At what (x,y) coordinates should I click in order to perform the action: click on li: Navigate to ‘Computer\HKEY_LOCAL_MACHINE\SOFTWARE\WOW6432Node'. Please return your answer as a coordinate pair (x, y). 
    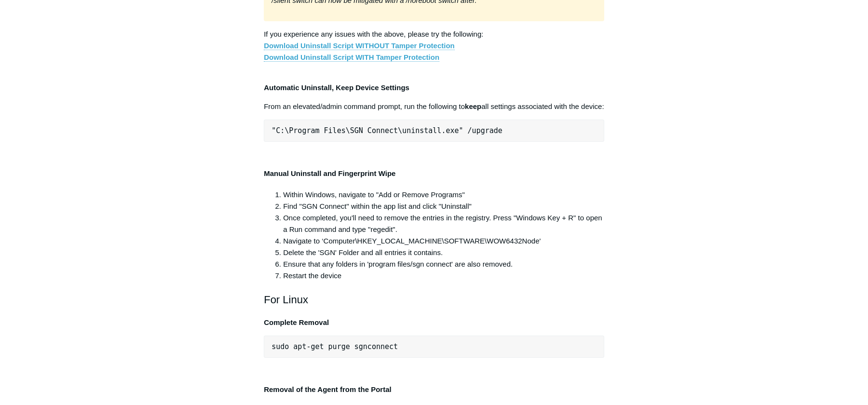
    Looking at the image, I should click on (443, 241).